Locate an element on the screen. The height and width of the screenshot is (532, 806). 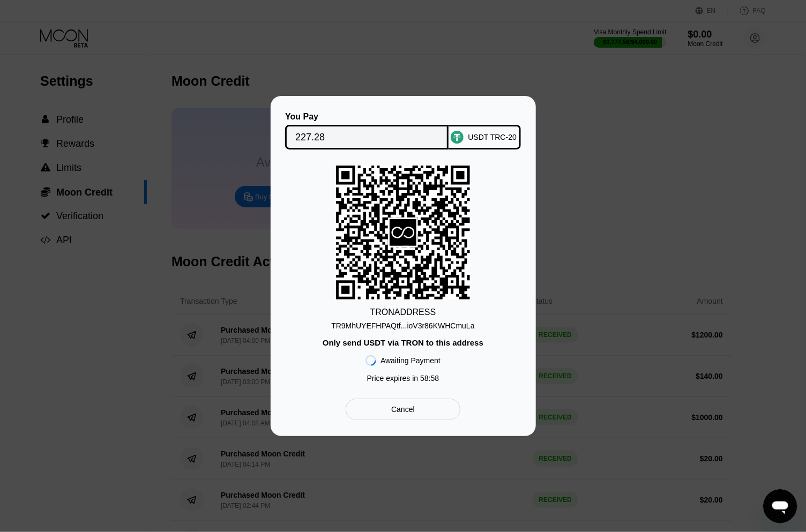
div: Only send USDT via TRON to this address is located at coordinates (403, 342).